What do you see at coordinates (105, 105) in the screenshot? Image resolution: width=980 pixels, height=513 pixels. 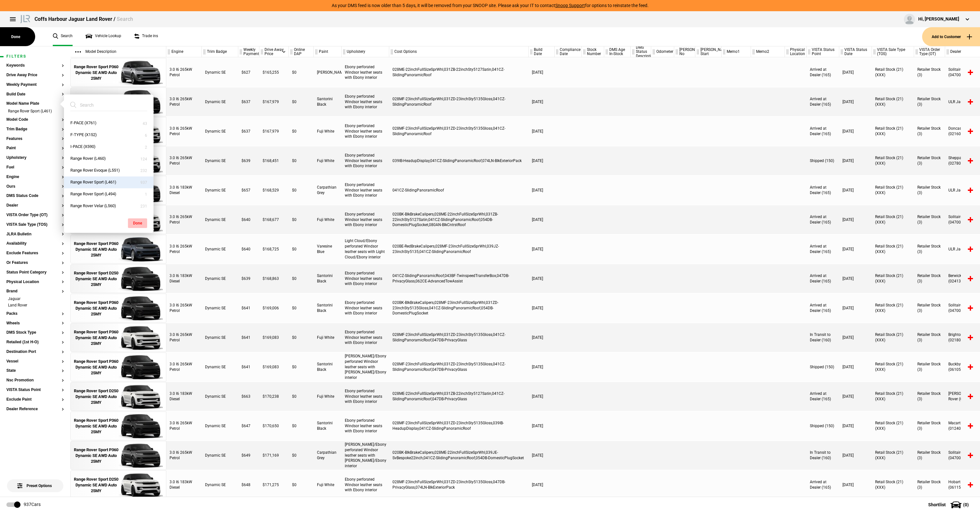 I see `input: Search` at bounding box center [105, 105].